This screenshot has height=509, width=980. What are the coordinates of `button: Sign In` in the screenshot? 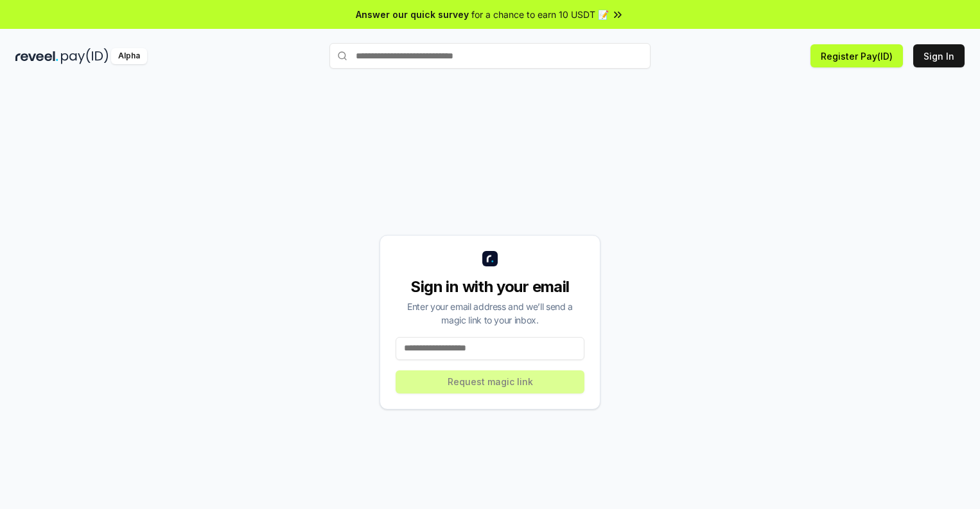 It's located at (939, 56).